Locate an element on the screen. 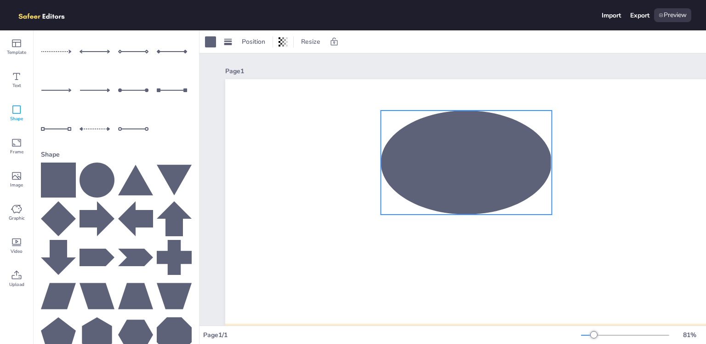 The image size is (706, 344). div: Shape is located at coordinates (116, 154).